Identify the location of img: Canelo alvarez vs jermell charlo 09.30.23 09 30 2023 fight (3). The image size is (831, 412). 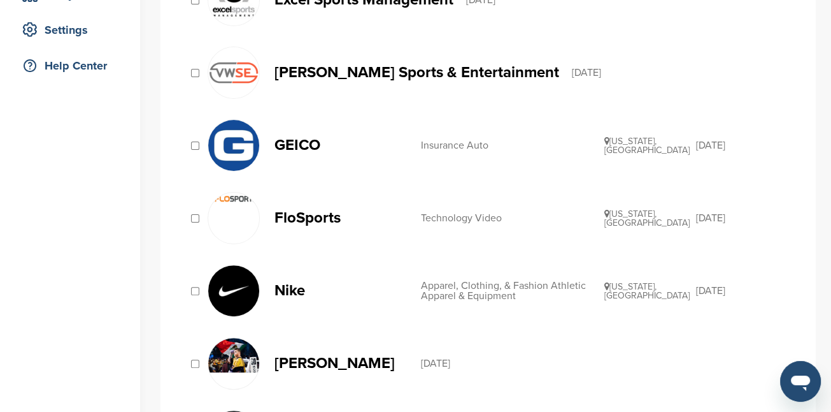
(234, 355).